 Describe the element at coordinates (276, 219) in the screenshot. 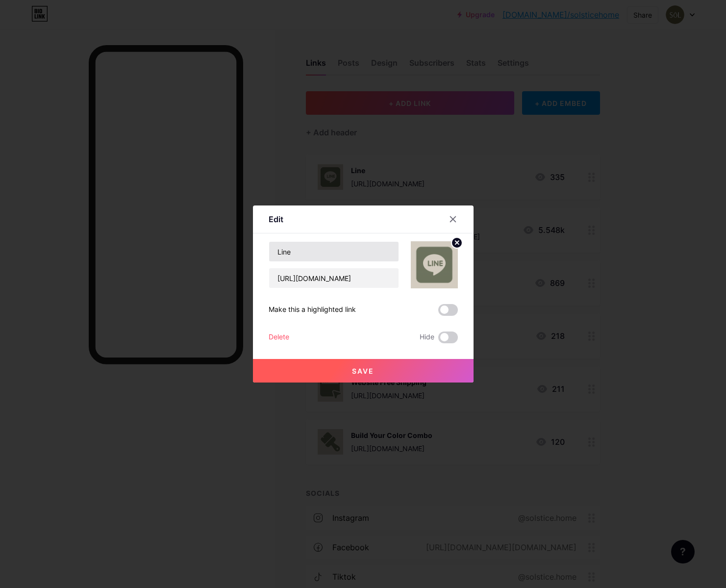

I see `div: Edit` at that location.